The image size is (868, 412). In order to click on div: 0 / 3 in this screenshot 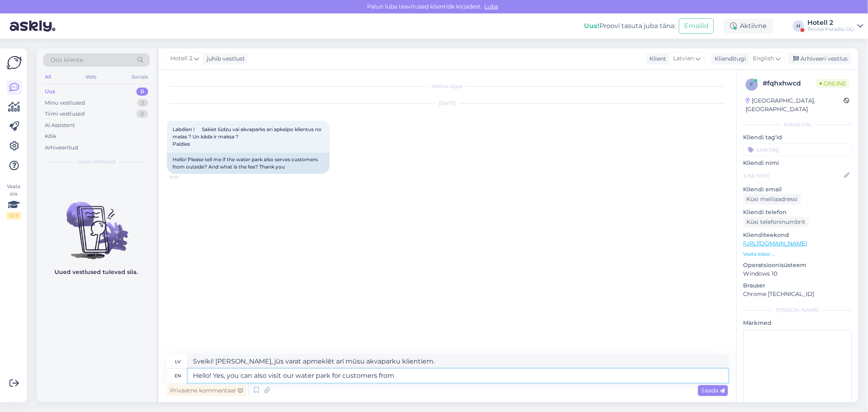, I will do `click(14, 216)`.